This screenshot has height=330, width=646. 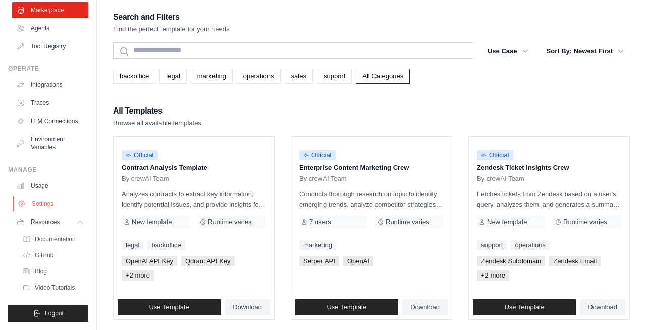 What do you see at coordinates (53, 239) in the screenshot?
I see `a: Documentation` at bounding box center [53, 239].